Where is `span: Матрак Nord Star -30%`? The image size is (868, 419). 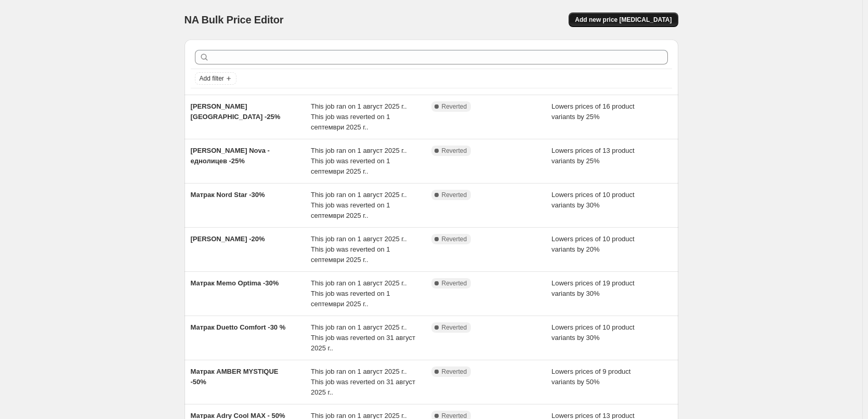
span: Матрак Nord Star -30% is located at coordinates (228, 194).